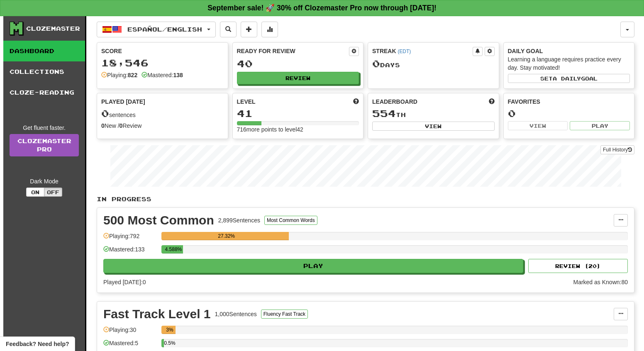 Image resolution: width=644 pixels, height=351 pixels. What do you see at coordinates (569, 113) in the screenshot?
I see `div: 0` at bounding box center [569, 113].